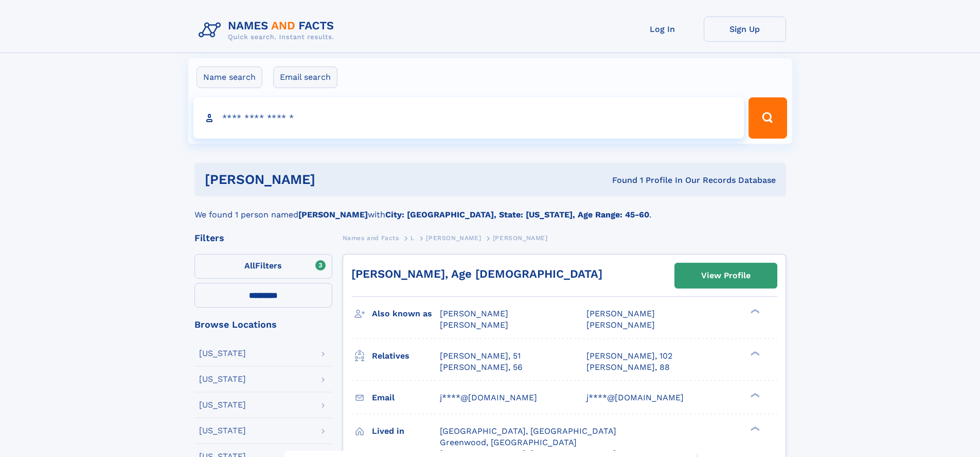  Describe the element at coordinates (663, 28) in the screenshot. I see `a: Log In` at that location.